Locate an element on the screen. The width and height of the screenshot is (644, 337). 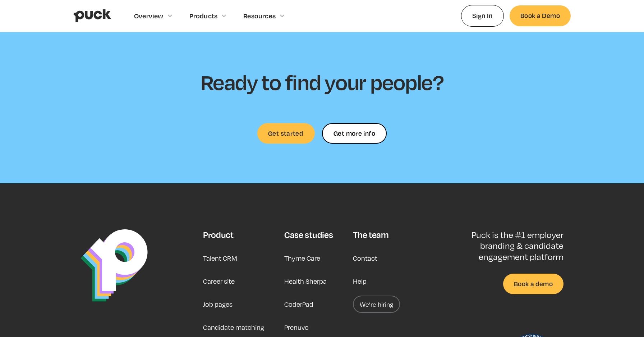
form: Ready to find your people is located at coordinates (354, 133).